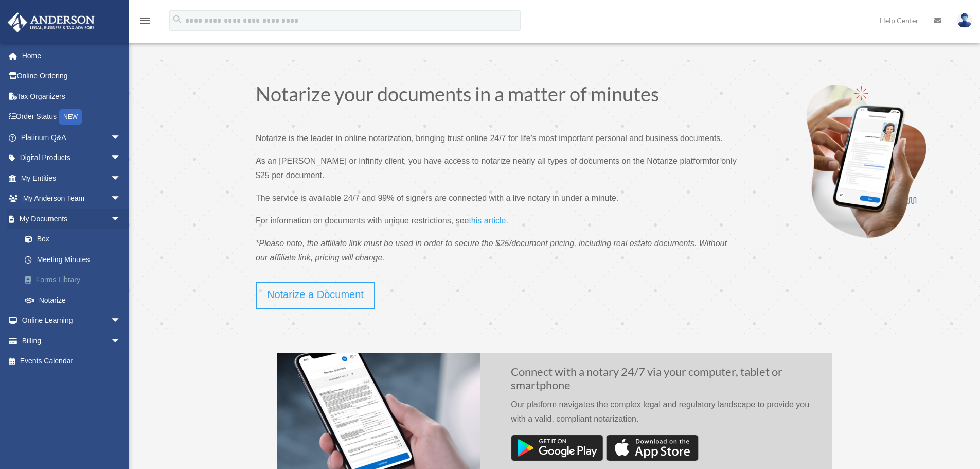 This screenshot has height=469, width=980. What do you see at coordinates (72, 341) in the screenshot?
I see `a: Billingarrow_drop_down` at bounding box center [72, 341].